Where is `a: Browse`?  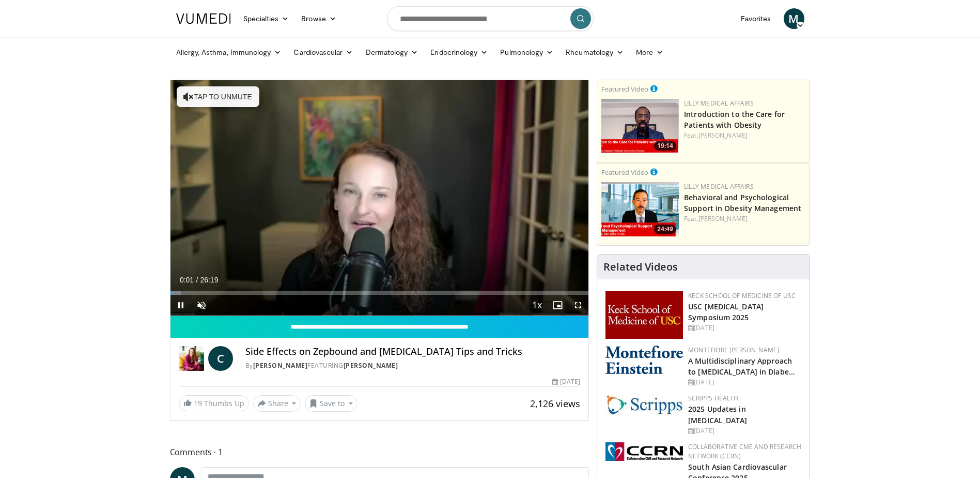 a: Browse is located at coordinates (318, 18).